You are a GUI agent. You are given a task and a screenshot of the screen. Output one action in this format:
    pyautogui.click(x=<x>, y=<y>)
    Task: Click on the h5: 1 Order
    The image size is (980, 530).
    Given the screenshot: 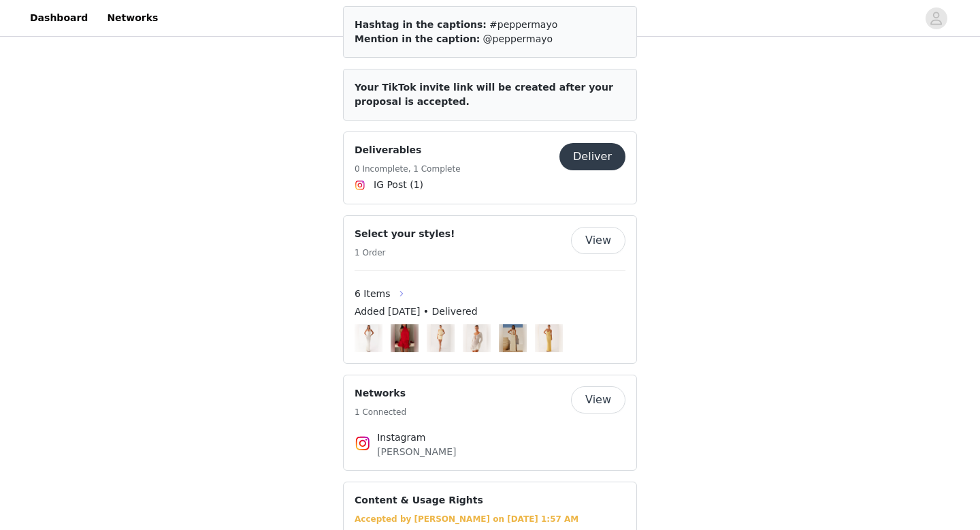 What is the action you would take?
    pyautogui.click(x=405, y=253)
    